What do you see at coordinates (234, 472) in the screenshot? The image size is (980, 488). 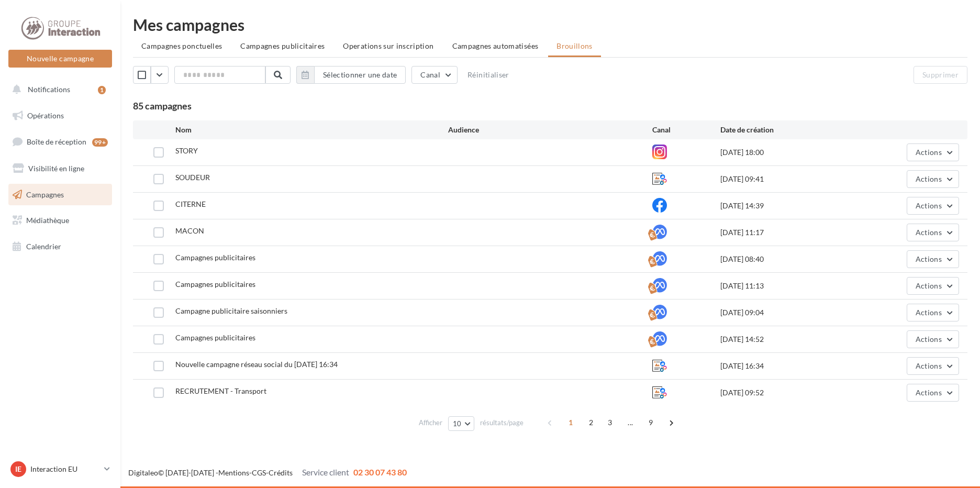 I see `a: Mentions` at bounding box center [234, 472].